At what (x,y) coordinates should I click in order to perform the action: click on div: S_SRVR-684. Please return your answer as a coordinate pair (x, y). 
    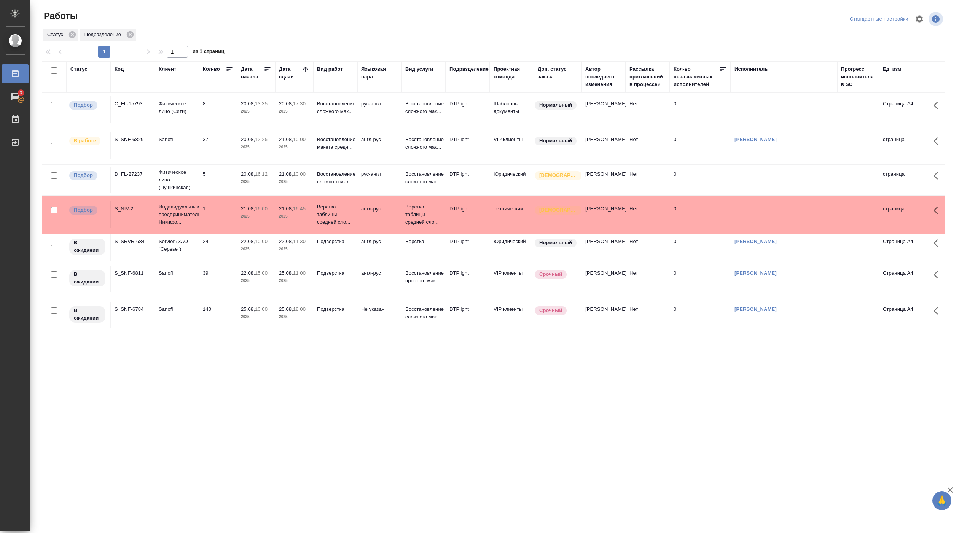
    Looking at the image, I should click on (133, 242).